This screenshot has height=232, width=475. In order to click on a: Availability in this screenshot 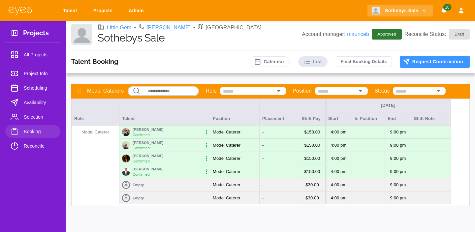, I will do `click(33, 103)`.